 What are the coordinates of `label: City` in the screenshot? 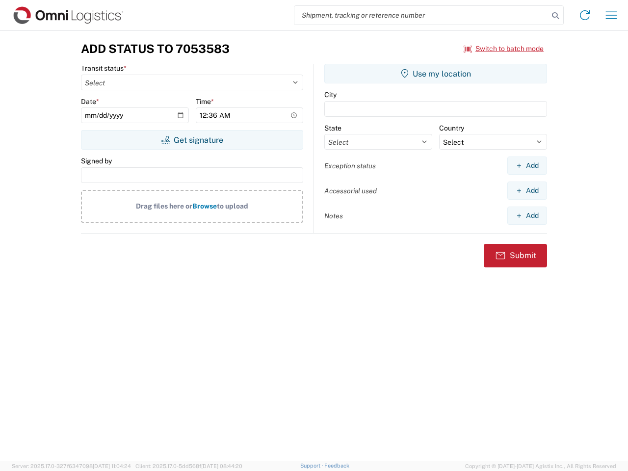 It's located at (330, 95).